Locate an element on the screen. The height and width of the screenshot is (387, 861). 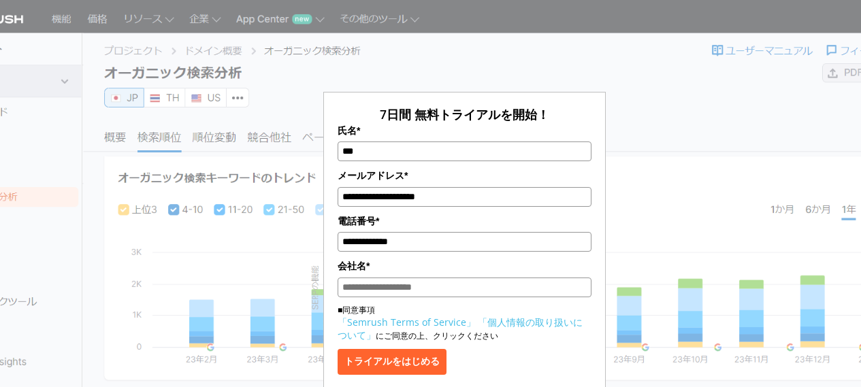
span: 7日間 無料トライアルを開始！ is located at coordinates (464, 114).